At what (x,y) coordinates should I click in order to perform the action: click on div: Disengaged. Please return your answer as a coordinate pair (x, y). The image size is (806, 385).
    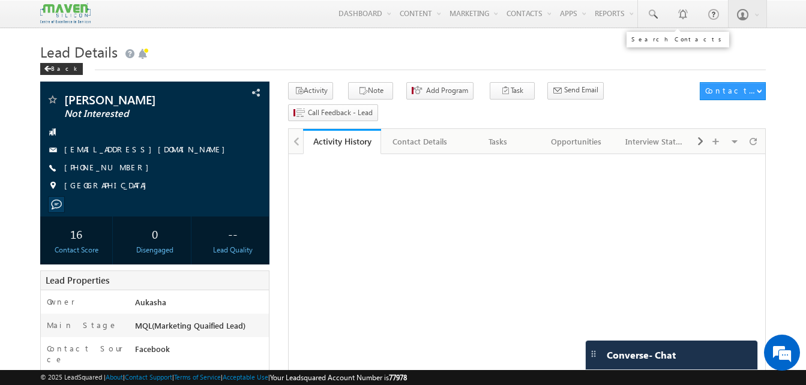
    Looking at the image, I should click on (155, 250).